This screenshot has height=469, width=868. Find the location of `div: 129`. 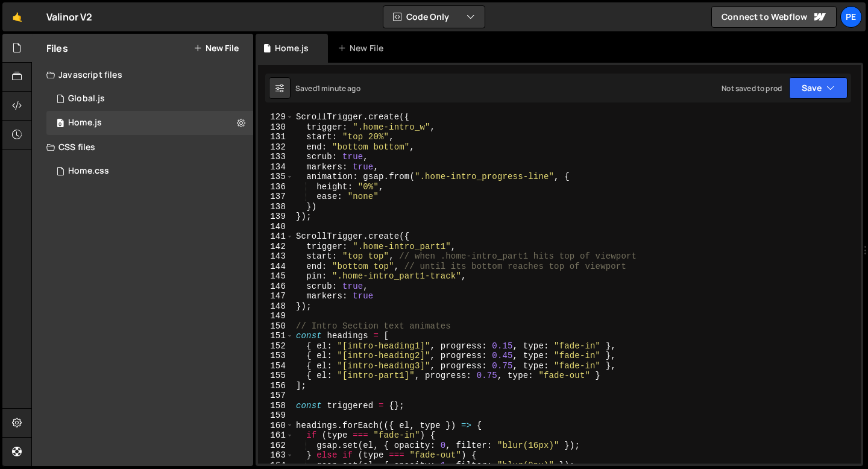

div: 129 is located at coordinates (275, 117).